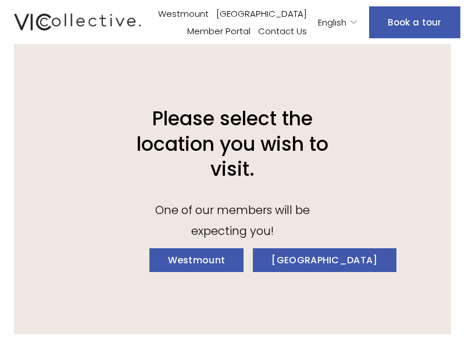 The height and width of the screenshot is (348, 465). Describe the element at coordinates (218, 31) in the screenshot. I see `a: Member Portal` at that location.